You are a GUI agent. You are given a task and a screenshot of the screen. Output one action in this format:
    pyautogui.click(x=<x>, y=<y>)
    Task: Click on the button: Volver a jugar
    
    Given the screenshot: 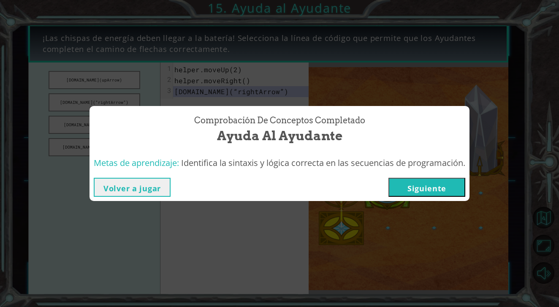 What is the action you would take?
    pyautogui.click(x=132, y=187)
    